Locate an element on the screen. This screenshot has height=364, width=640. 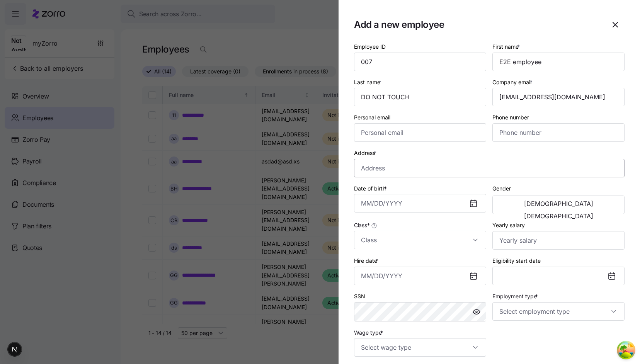
span: Class * is located at coordinates (362, 225).